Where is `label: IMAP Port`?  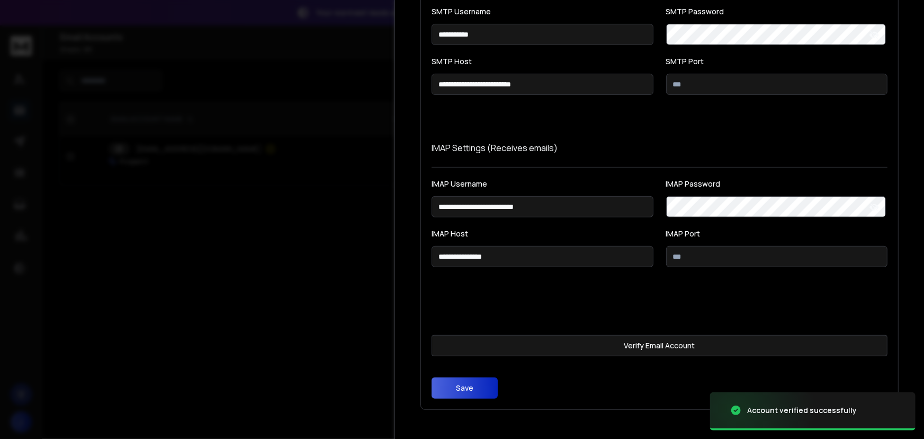
label: IMAP Port is located at coordinates (777, 234).